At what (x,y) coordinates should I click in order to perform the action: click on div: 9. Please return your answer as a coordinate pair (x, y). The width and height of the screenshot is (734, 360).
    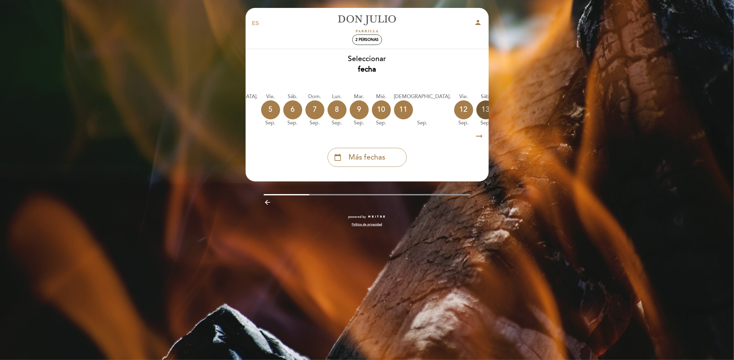
    Looking at the image, I should click on (359, 110).